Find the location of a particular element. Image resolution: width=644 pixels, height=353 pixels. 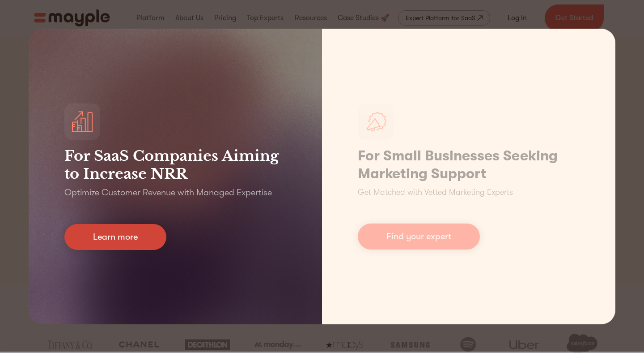

a: Find your expert is located at coordinates (418, 236).